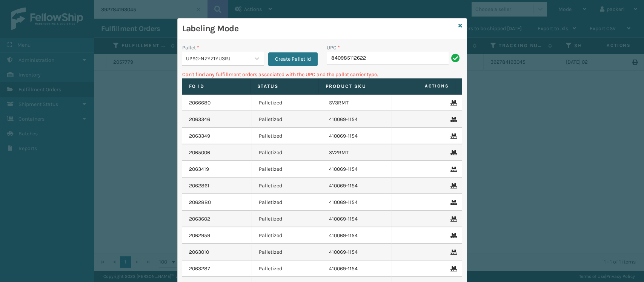 This screenshot has height=282, width=644. I want to click on label: Pallet, so click(191, 47).